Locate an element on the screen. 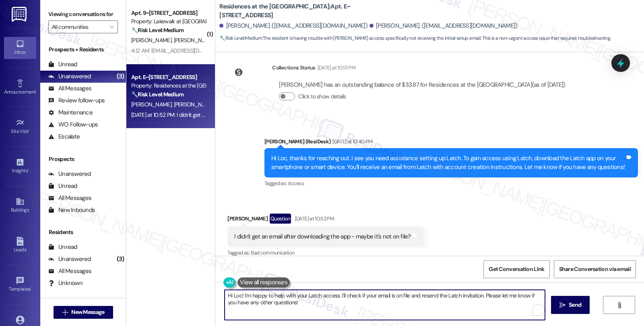 Image resolution: width=644 pixels, height=326 pixels. div: Maintenance is located at coordinates (71, 113).